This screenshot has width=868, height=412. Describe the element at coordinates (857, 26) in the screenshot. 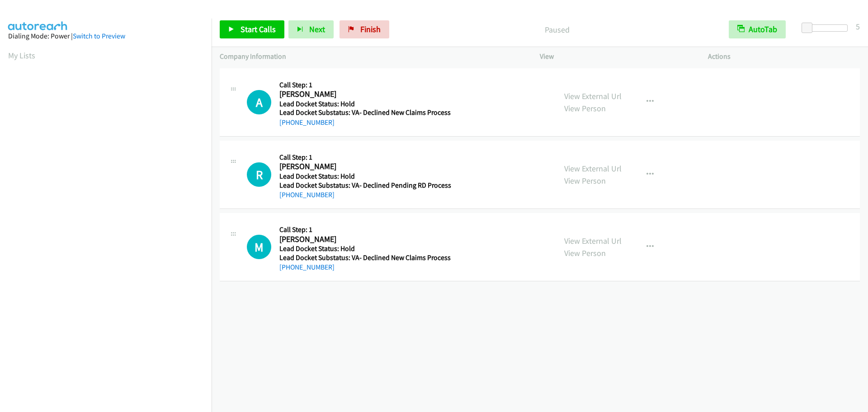

I see `div: 5` at that location.